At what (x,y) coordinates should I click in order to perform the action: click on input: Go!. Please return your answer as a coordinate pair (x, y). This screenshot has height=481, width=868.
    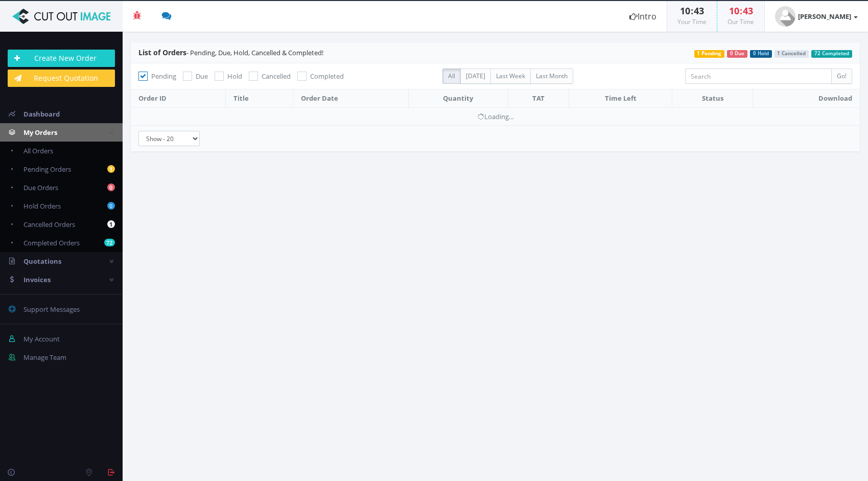
    Looking at the image, I should click on (842, 76).